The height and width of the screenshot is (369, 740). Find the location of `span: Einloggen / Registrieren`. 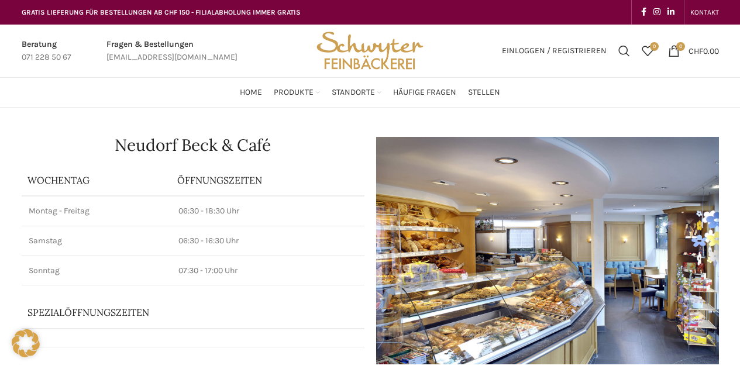

span: Einloggen / Registrieren is located at coordinates (554, 51).